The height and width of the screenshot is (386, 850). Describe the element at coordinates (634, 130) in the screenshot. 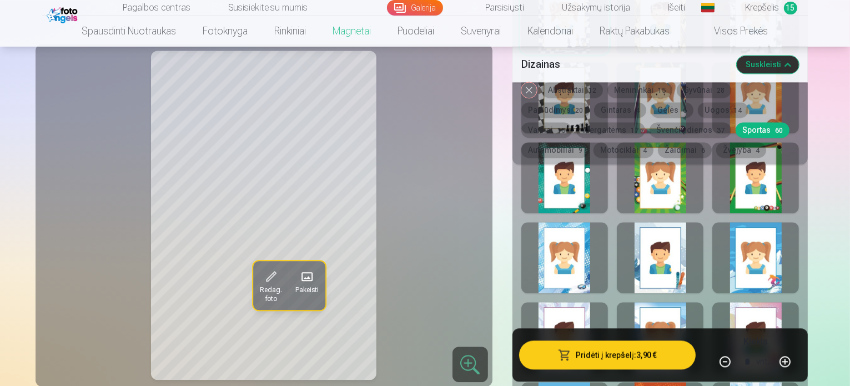

I see `span: 17` at that location.